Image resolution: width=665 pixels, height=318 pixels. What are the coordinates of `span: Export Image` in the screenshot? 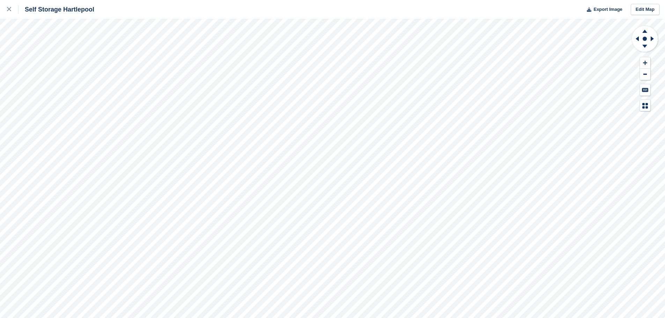 It's located at (608, 9).